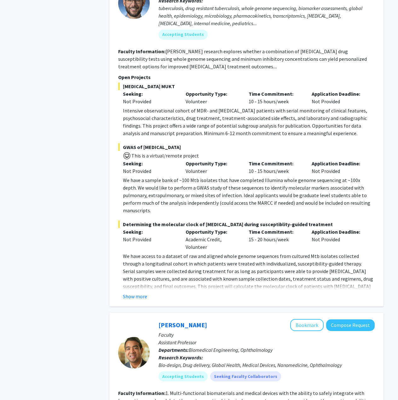 The height and width of the screenshot is (400, 398). Describe the element at coordinates (249, 195) in the screenshot. I see `p: We have a sample bank of ~100 Mtb isolates that have completed Illumina whole genome sequencing a...` at that location.